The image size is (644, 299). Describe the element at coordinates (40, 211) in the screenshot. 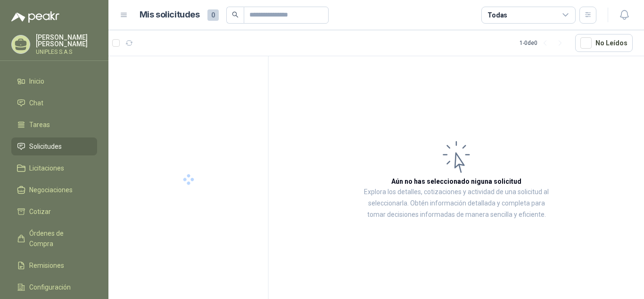

I see `span: Cotizar` at that location.